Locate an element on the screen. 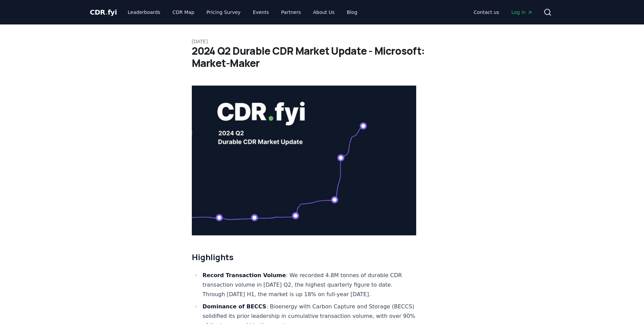 The height and width of the screenshot is (324, 644). span: CDR fyi is located at coordinates (104, 12).